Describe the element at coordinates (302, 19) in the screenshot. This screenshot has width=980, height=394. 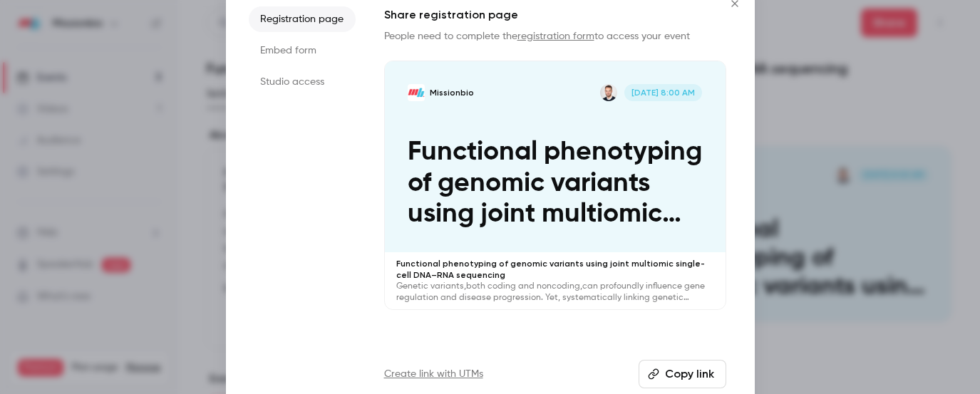
I see `li: Registration page` at that location.